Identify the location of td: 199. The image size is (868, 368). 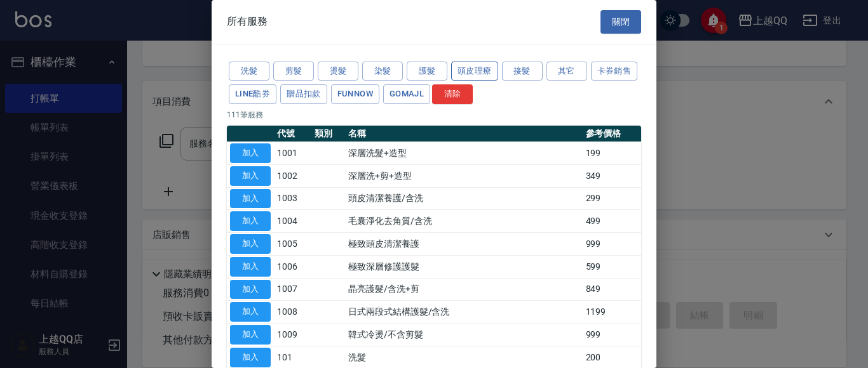
(612, 154).